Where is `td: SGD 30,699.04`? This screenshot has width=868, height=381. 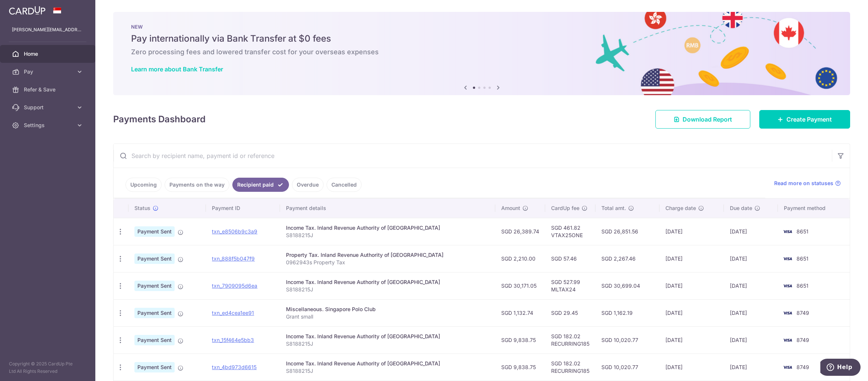
td: SGD 30,699.04 is located at coordinates (627, 286).